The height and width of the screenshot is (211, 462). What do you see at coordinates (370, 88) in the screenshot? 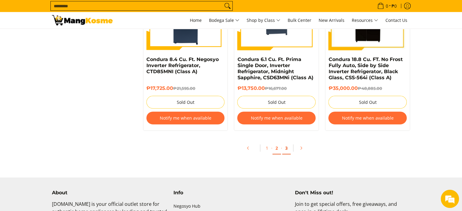
I see `del: ₱48,885.00` at bounding box center [370, 88].